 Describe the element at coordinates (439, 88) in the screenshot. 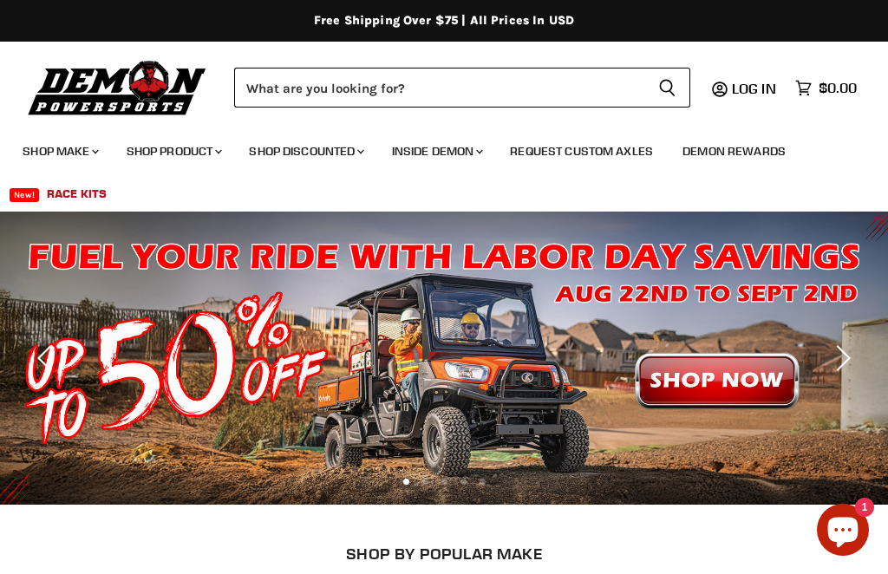

I see `input: Search` at that location.